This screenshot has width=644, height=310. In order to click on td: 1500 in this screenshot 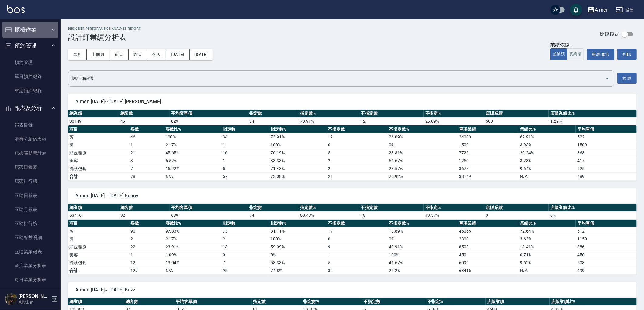, I will do `click(488, 145)`.